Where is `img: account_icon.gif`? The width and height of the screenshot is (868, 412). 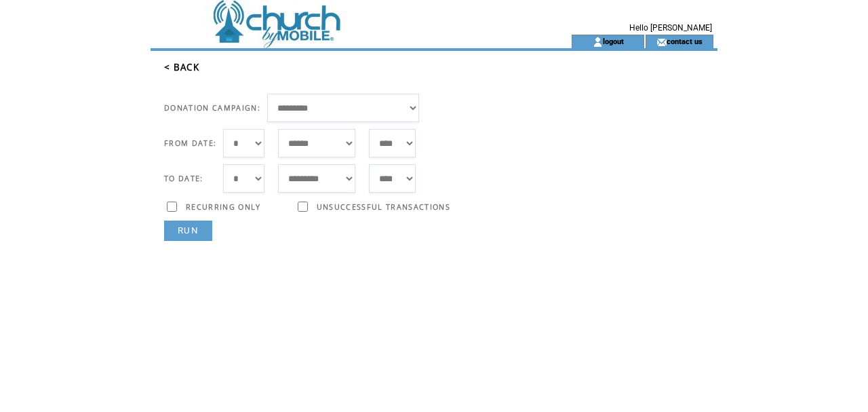
img: account_icon.gif is located at coordinates (597, 42).